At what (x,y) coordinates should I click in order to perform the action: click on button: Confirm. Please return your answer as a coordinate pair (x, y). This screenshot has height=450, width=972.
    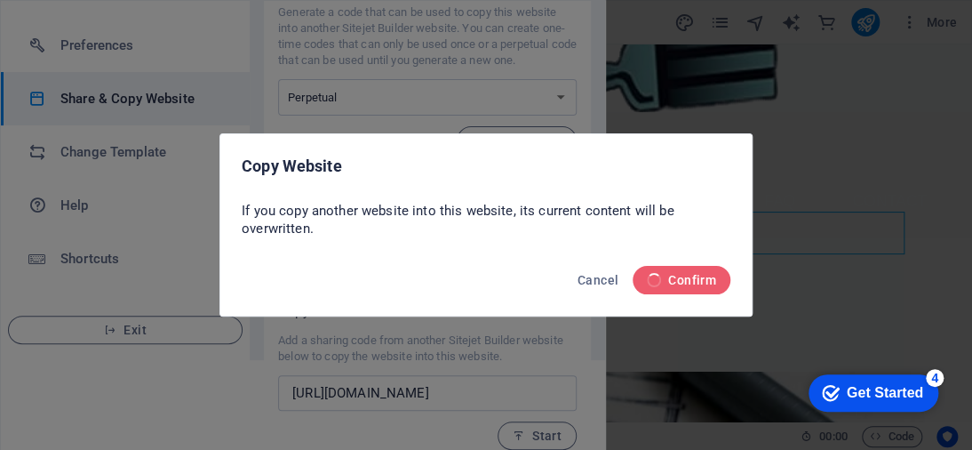
    Looking at the image, I should click on (682, 280).